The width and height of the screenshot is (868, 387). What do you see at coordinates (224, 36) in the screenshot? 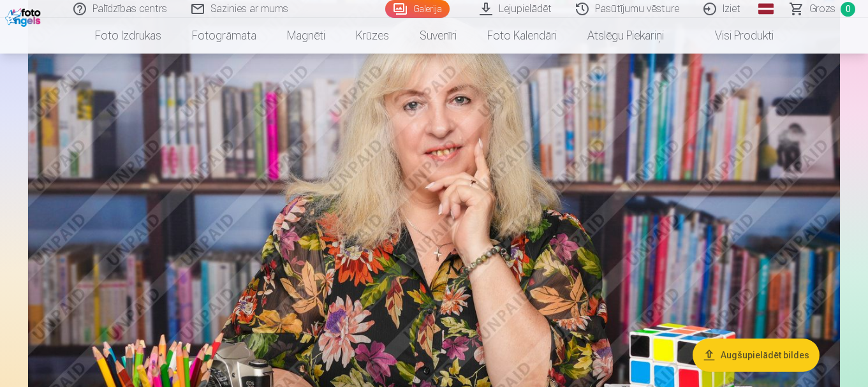
I see `a: Fotogrāmata` at bounding box center [224, 36].